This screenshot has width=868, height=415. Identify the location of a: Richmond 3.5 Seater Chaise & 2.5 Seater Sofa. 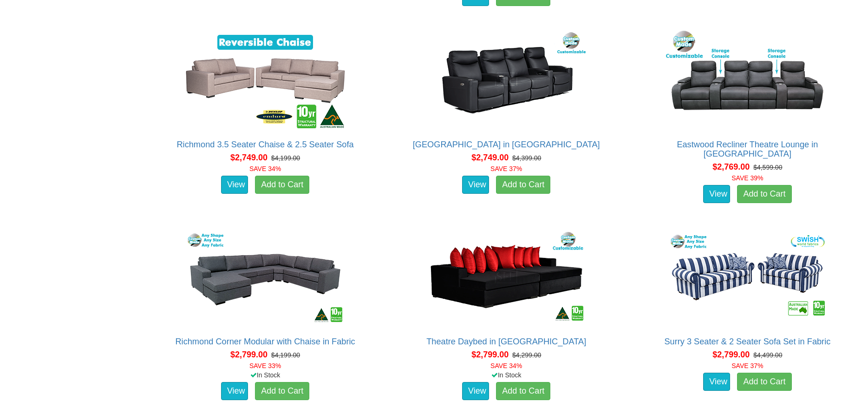
(264, 145).